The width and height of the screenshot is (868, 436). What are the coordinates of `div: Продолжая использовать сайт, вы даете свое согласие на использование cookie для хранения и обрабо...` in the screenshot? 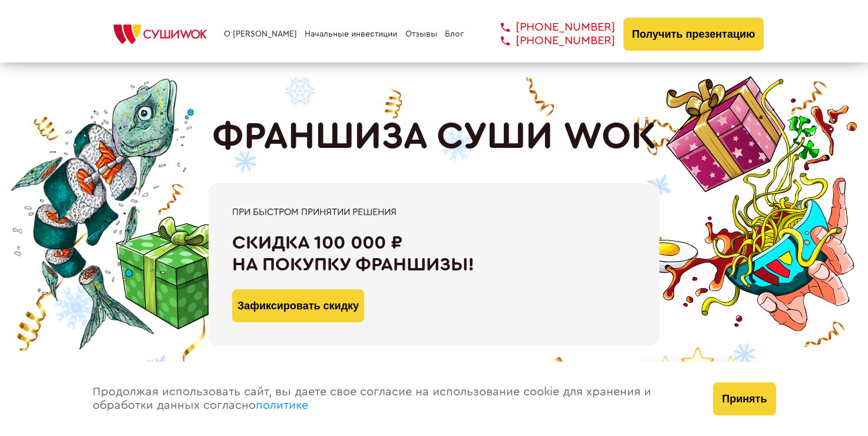 It's located at (391, 398).